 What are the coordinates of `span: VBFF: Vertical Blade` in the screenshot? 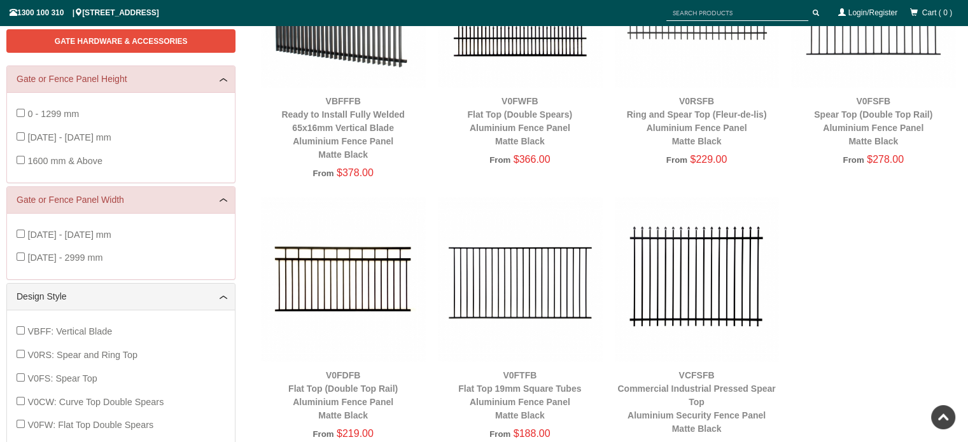 It's located at (69, 332).